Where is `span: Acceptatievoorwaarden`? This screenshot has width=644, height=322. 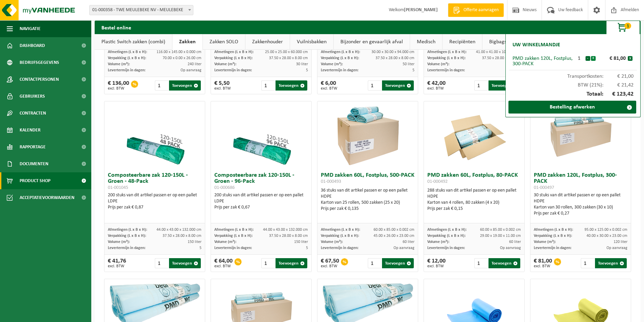 span: Acceptatievoorwaarden is located at coordinates (47, 197).